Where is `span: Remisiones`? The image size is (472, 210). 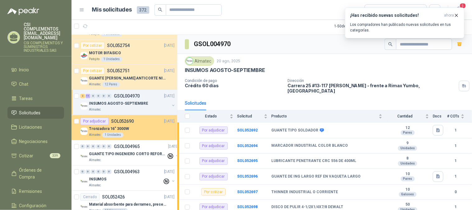
span: Remisiones is located at coordinates (31, 191).